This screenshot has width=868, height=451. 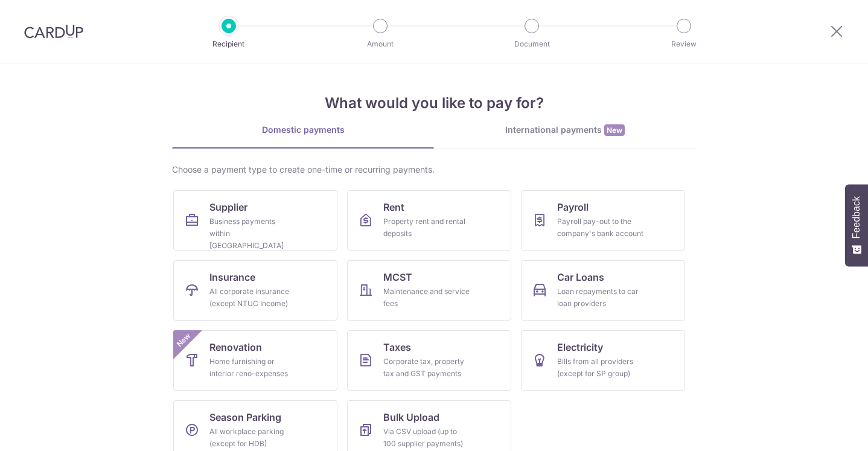 What do you see at coordinates (580, 277) in the screenshot?
I see `span: Car Loans` at bounding box center [580, 277].